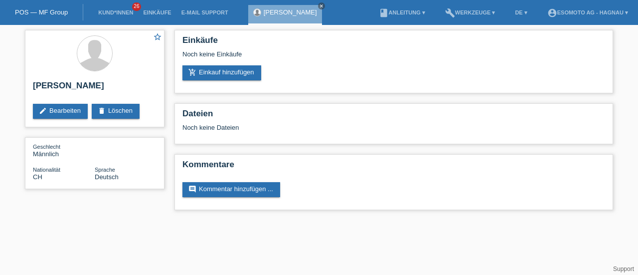 This screenshot has width=638, height=275. Describe the element at coordinates (64, 150) in the screenshot. I see `div: Männlich` at that location.